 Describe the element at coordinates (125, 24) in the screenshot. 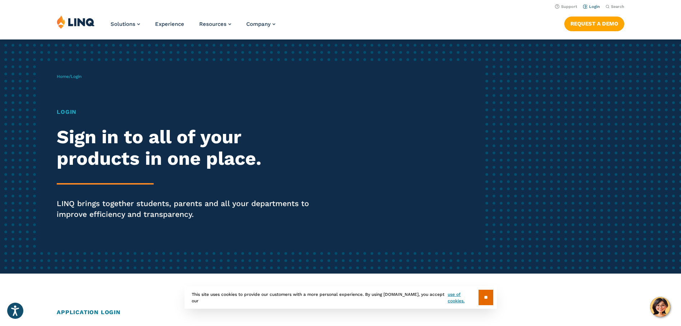

I see `a: Solutions` at that location.